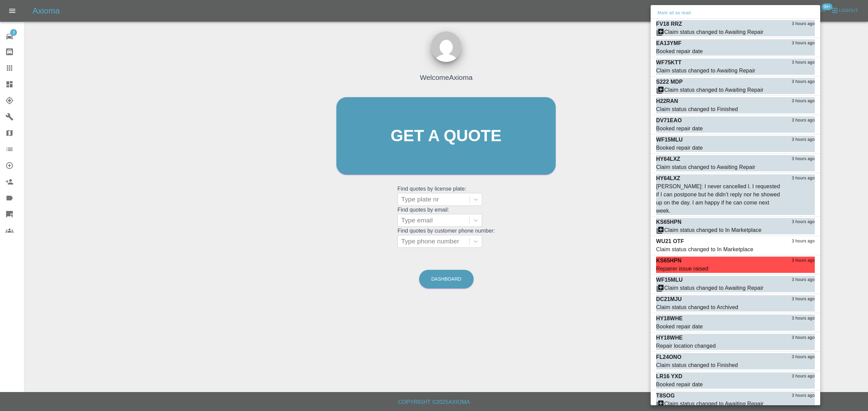 The width and height of the screenshot is (868, 411). Describe the element at coordinates (669, 299) in the screenshot. I see `p: DC21MJU` at that location.